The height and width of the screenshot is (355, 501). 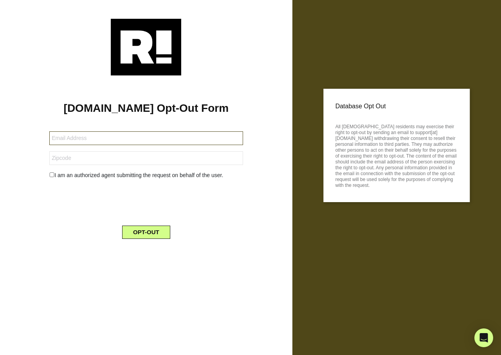 What do you see at coordinates (146, 47) in the screenshot?
I see `img: Retention.com` at bounding box center [146, 47].